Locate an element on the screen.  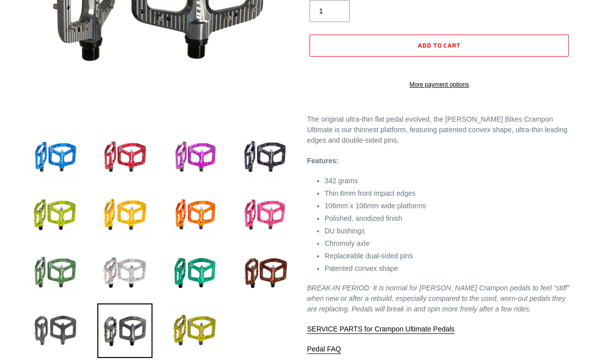
li: 106mm x 106mm wide platforms is located at coordinates (448, 206).